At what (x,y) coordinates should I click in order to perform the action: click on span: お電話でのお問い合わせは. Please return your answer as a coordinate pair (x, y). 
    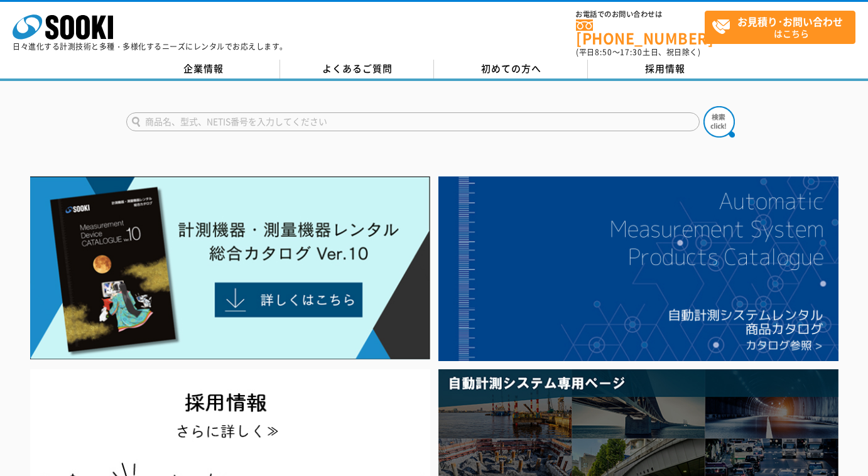
    Looking at the image, I should click on (640, 15).